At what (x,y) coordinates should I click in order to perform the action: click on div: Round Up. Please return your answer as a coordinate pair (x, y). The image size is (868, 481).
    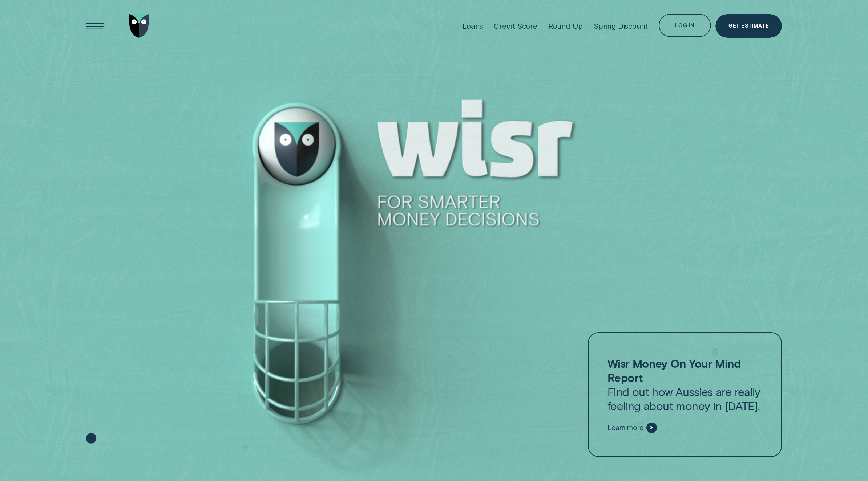
    Looking at the image, I should click on (565, 26).